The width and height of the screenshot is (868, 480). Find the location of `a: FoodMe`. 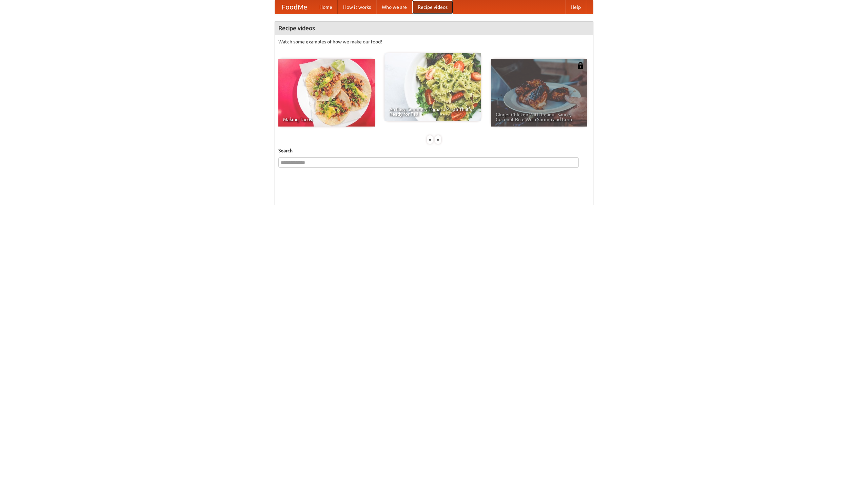

a: FoodMe is located at coordinates (294, 7).